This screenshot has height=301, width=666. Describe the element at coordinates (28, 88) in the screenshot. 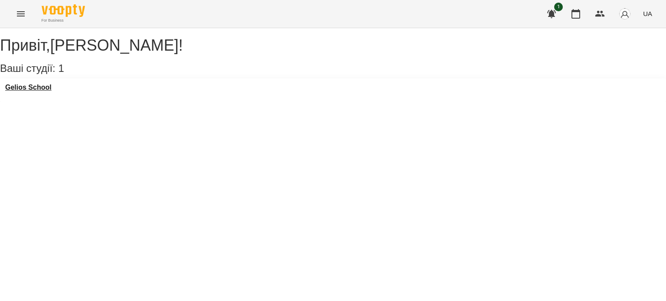

I see `a: Gelios School` at that location.